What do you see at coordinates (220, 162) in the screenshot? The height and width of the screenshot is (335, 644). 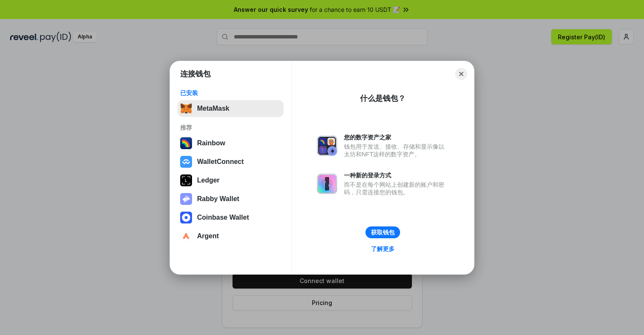 I see `div: WalletConnect` at bounding box center [220, 162].